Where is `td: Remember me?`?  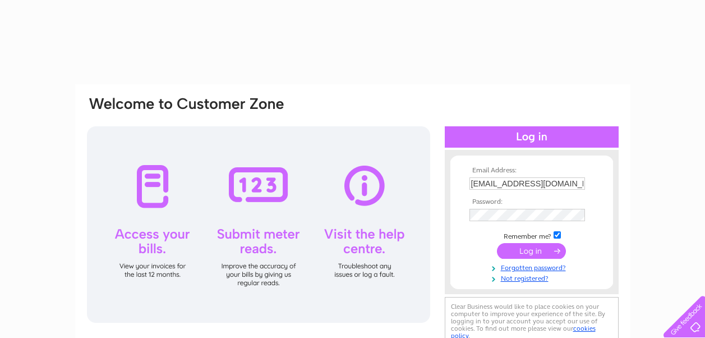 td: Remember me? is located at coordinates (532, 235).